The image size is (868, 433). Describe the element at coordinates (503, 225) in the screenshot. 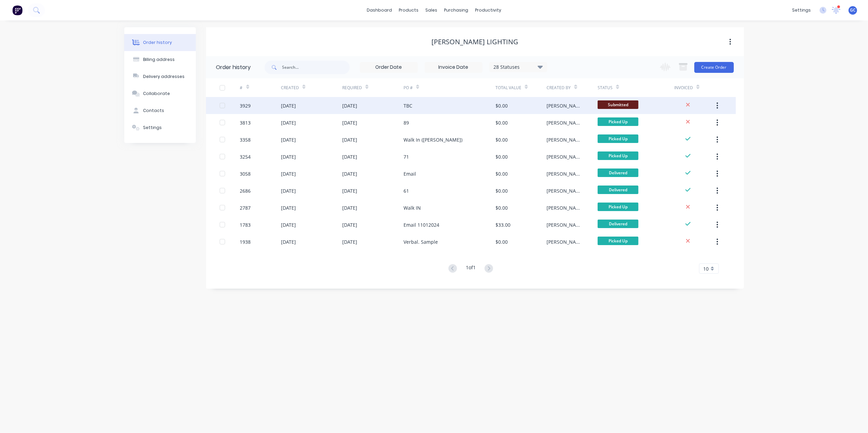

I see `div: $33.00` at that location.